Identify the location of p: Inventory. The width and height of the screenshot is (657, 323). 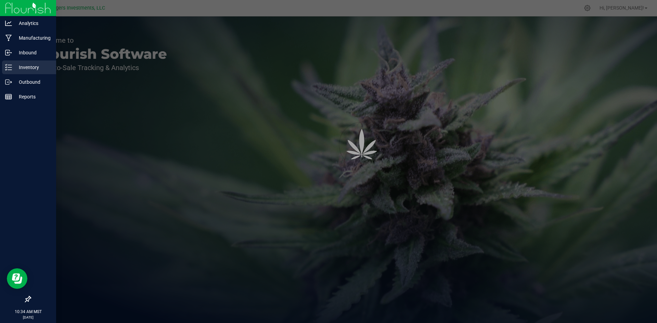
(32, 67).